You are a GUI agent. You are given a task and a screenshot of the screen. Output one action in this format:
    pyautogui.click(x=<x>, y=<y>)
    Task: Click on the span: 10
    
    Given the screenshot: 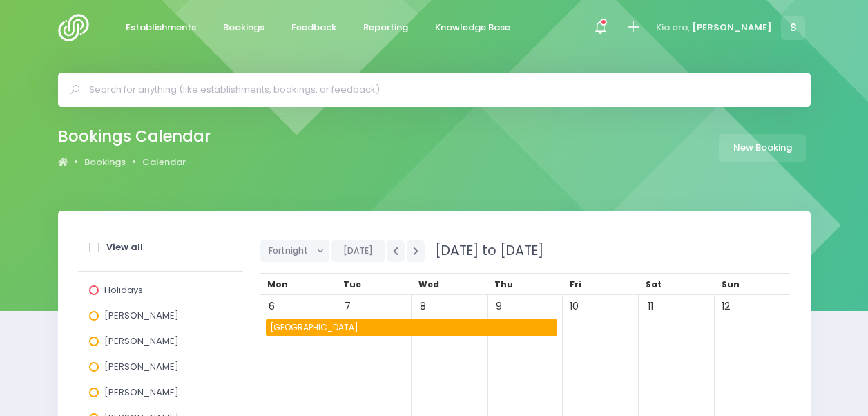 What is the action you would take?
    pyautogui.click(x=574, y=306)
    